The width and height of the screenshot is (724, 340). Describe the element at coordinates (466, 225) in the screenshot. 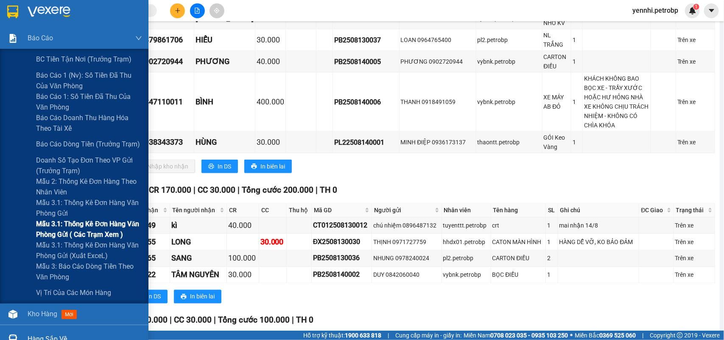

I see `div: tuyenttt.petrobp` at that location.